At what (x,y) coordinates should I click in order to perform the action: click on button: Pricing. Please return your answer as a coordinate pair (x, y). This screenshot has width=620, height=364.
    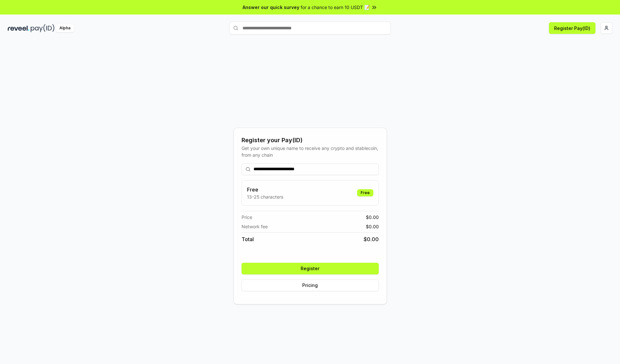
    Looking at the image, I should click on (310, 286).